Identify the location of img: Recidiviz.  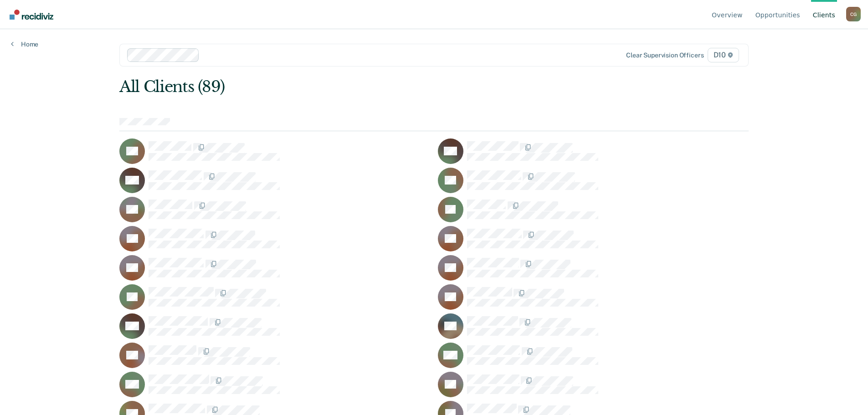
(31, 15).